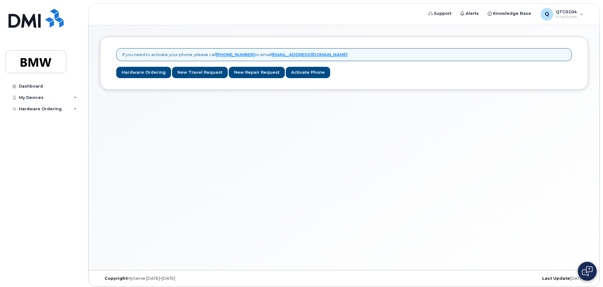 The height and width of the screenshot is (287, 603). I want to click on img: Open chat, so click(588, 271).